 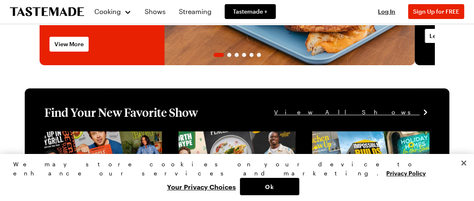 I want to click on button: Close, so click(x=464, y=163).